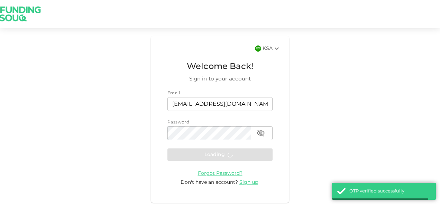  I want to click on input: email, so click(220, 104).